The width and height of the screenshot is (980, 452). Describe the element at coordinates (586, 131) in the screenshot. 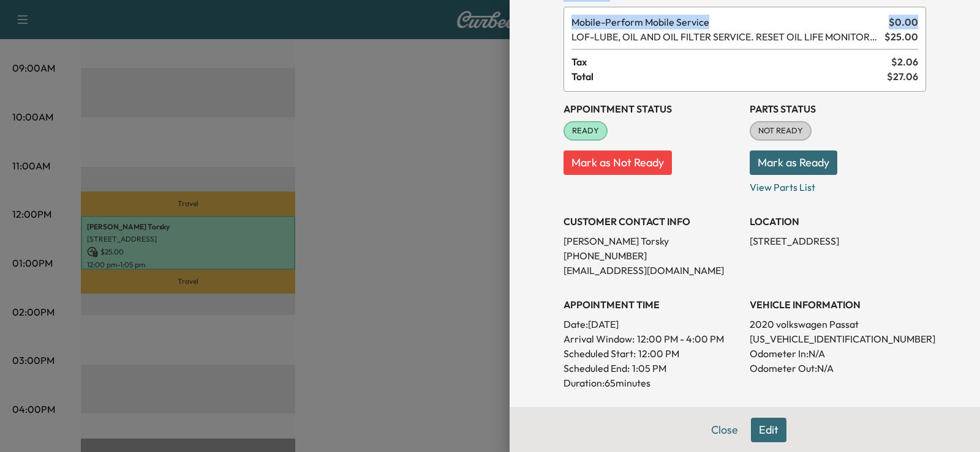

I see `span: READY` at that location.